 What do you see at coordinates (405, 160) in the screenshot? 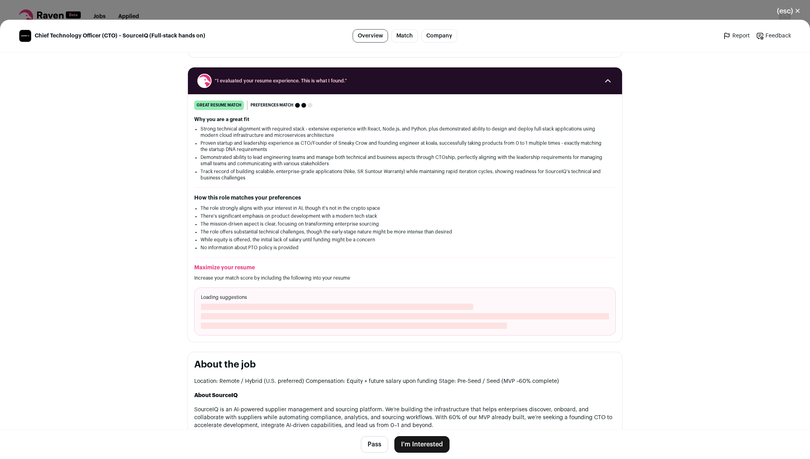
I see `li: Demonstrated ability to lead engineering teams and manage both technical and business aspects thr...` at bounding box center [405, 160].